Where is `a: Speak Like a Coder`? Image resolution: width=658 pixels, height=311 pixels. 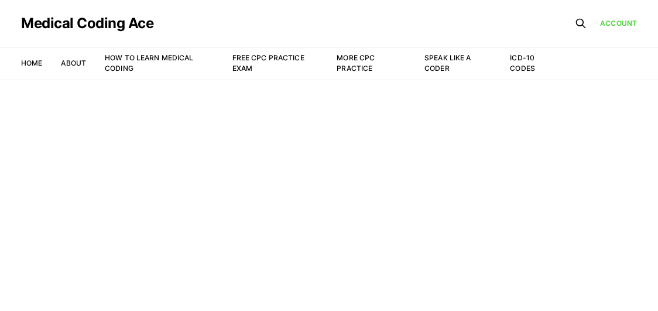
a: Speak Like a Coder is located at coordinates (448, 63).